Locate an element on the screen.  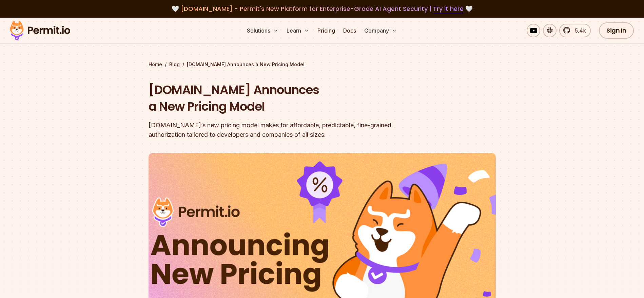
button: Learn is located at coordinates (298, 31).